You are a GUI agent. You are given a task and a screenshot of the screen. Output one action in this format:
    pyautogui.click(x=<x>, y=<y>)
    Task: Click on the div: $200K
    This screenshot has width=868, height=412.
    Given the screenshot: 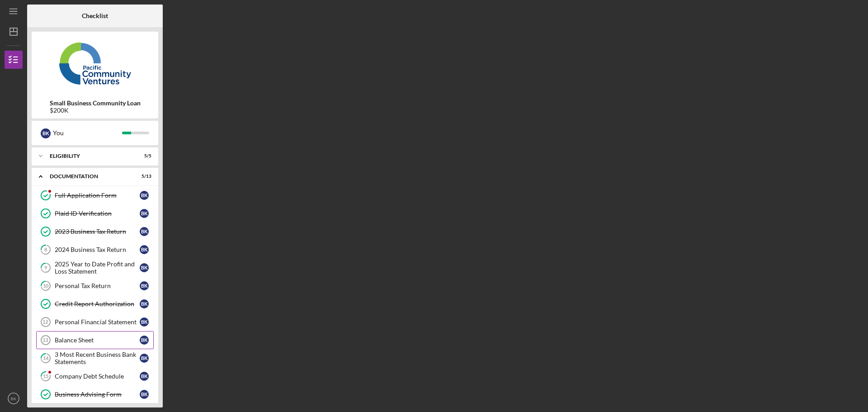 What is the action you would take?
    pyautogui.click(x=95, y=111)
    